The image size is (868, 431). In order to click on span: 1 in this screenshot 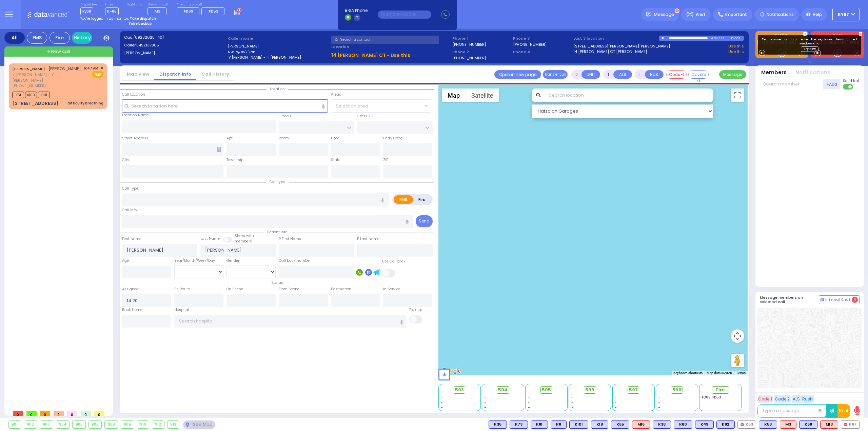, I will do `click(59, 413)`.